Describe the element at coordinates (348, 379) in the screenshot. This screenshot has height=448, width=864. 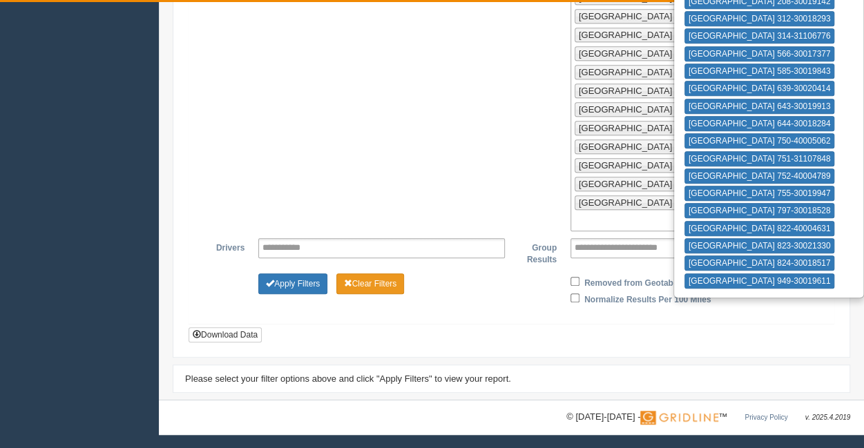
I see `span: Please select your filter options above and click "Apply Filters" to view your report.` at that location.